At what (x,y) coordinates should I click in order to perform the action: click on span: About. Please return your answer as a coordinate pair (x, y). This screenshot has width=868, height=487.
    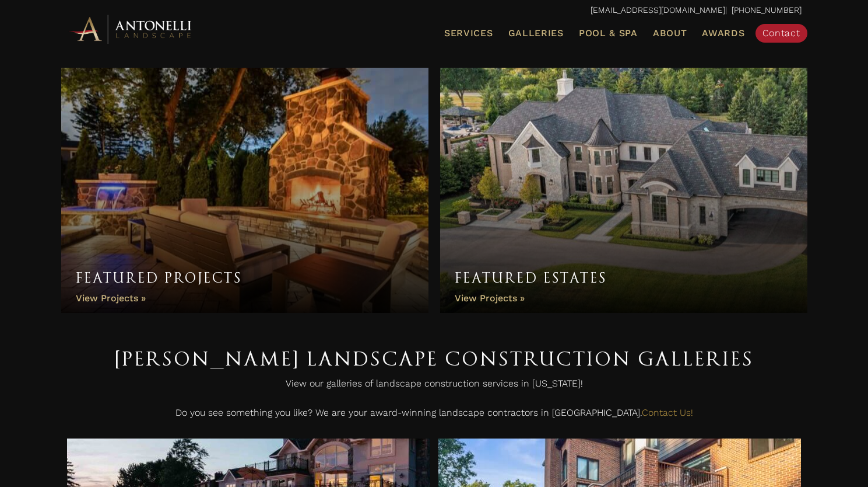
    Looking at the image, I should click on (670, 33).